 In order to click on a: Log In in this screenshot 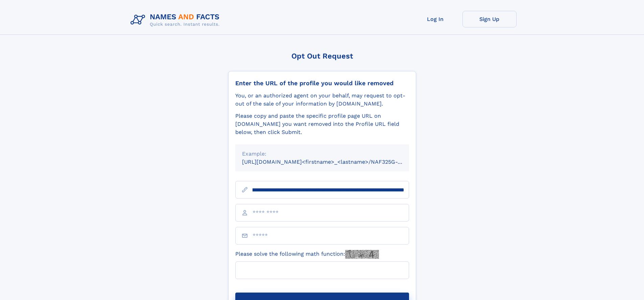, I will do `click(436, 19)`.